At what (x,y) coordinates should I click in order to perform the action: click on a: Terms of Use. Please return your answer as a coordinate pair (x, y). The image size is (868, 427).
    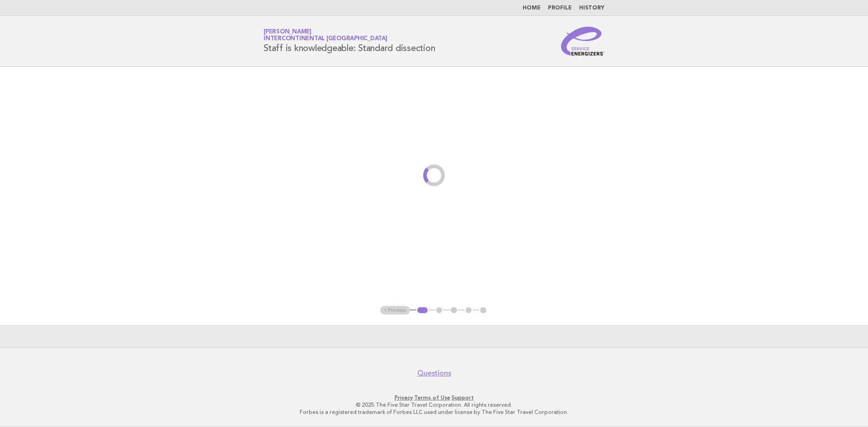
    Looking at the image, I should click on (432, 398).